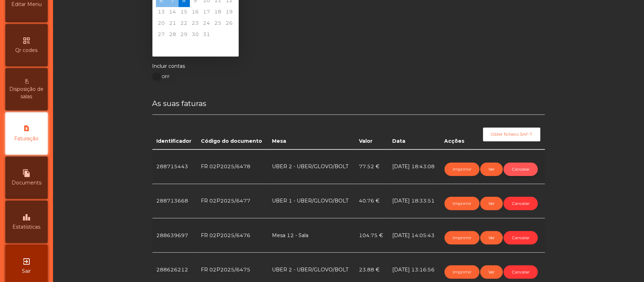  What do you see at coordinates (184, 35) in the screenshot?
I see `div: Wednesday, October 29, 2025` at bounding box center [184, 35].